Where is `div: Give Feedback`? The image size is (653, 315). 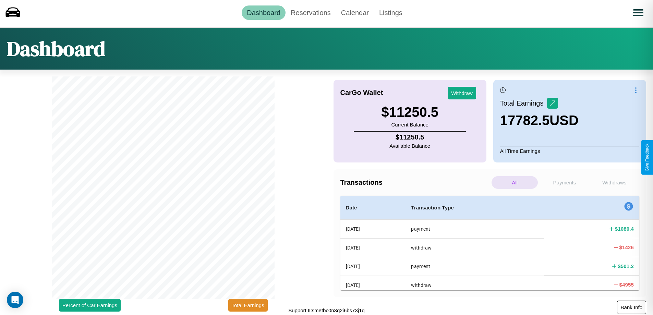 div: Give Feedback is located at coordinates (647, 157).